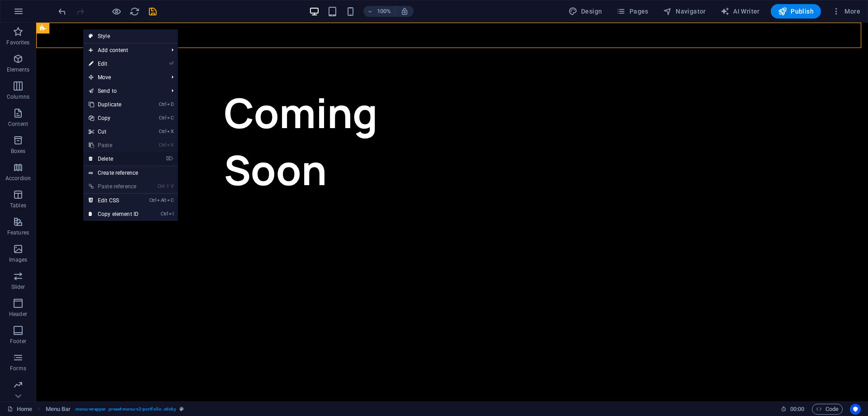 This screenshot has width=868, height=416. What do you see at coordinates (130, 173) in the screenshot?
I see `a: Create reference` at bounding box center [130, 173].